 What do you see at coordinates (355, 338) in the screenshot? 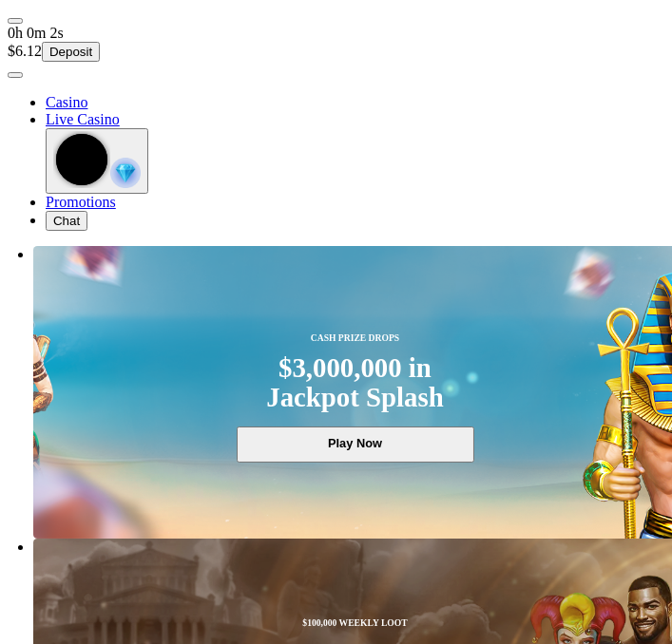
I see `span: CASH PRIZE DROPS` at bounding box center [355, 338].